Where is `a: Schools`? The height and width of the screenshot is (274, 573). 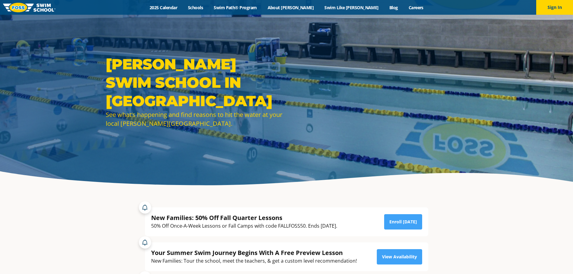 a: Schools is located at coordinates (195, 7).